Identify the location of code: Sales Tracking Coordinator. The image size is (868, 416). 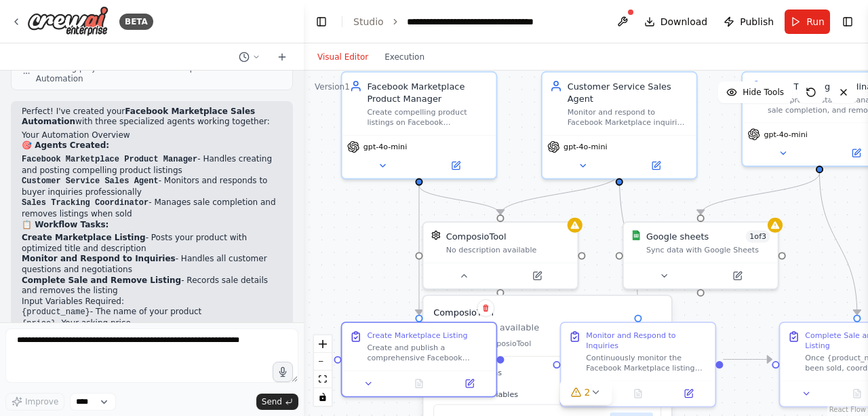
(84, 203).